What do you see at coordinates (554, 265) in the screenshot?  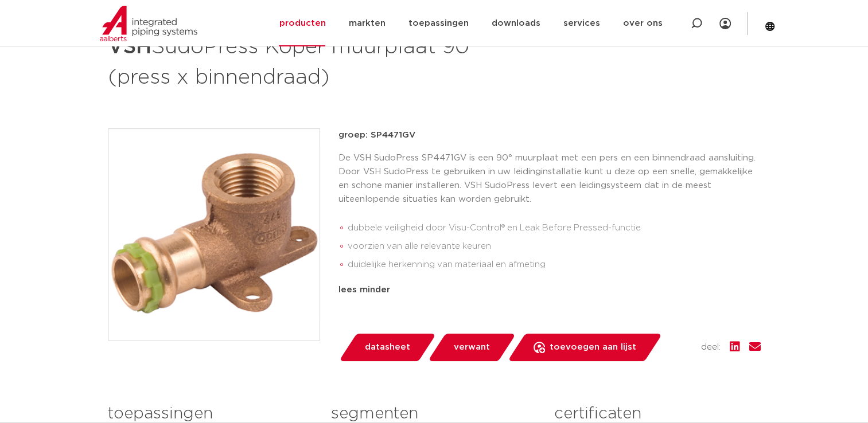 I see `li: duidelijke herkenning van materiaal en afmeting` at bounding box center [554, 265].